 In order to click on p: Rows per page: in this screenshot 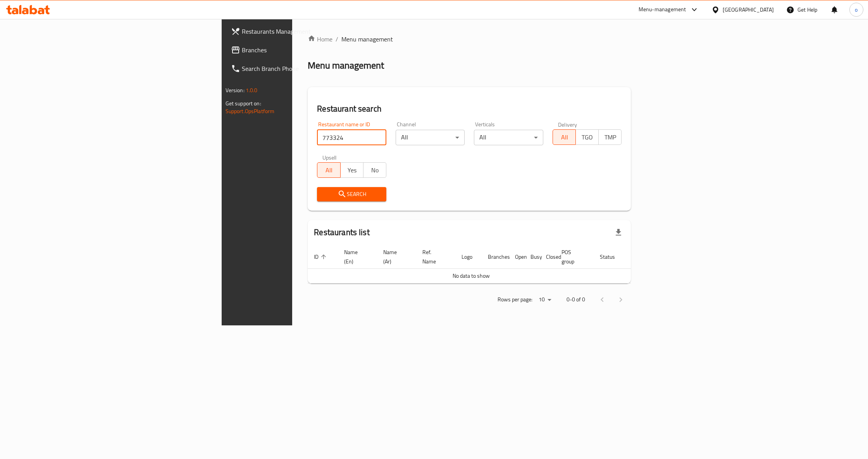, I will do `click(515, 299)`.